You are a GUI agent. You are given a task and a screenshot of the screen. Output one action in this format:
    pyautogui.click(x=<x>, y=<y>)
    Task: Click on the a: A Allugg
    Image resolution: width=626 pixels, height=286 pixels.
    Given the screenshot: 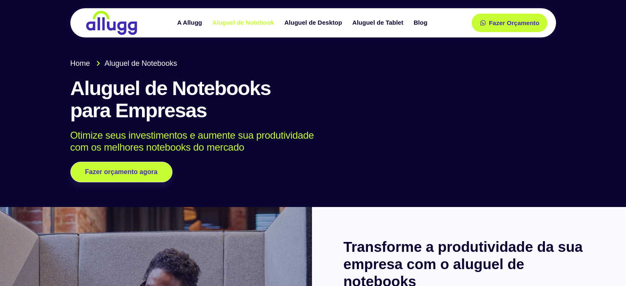 What is the action you would take?
    pyautogui.click(x=191, y=23)
    